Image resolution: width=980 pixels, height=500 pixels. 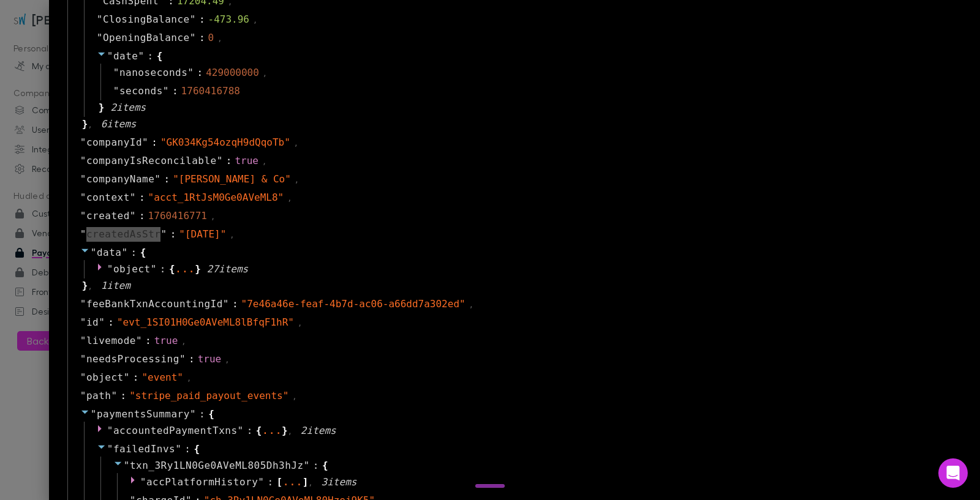 I want to click on div: 1760416788, so click(x=211, y=91).